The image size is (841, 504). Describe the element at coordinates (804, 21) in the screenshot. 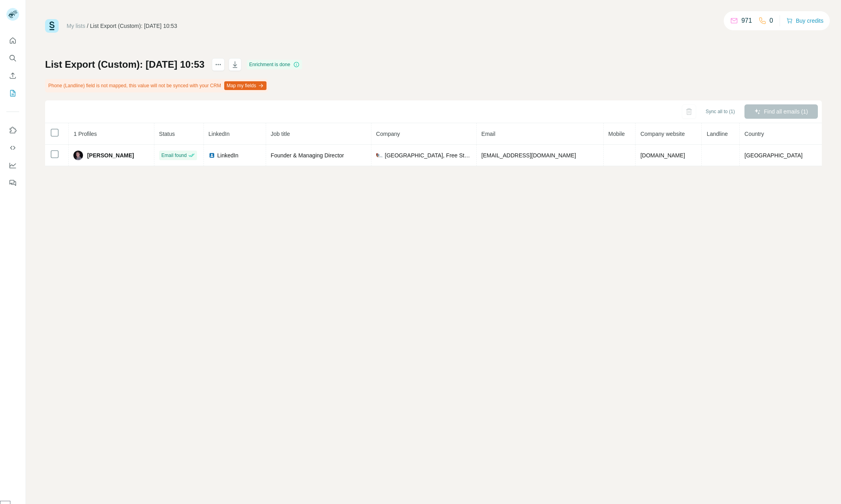

I see `button: Buy credits` at that location.